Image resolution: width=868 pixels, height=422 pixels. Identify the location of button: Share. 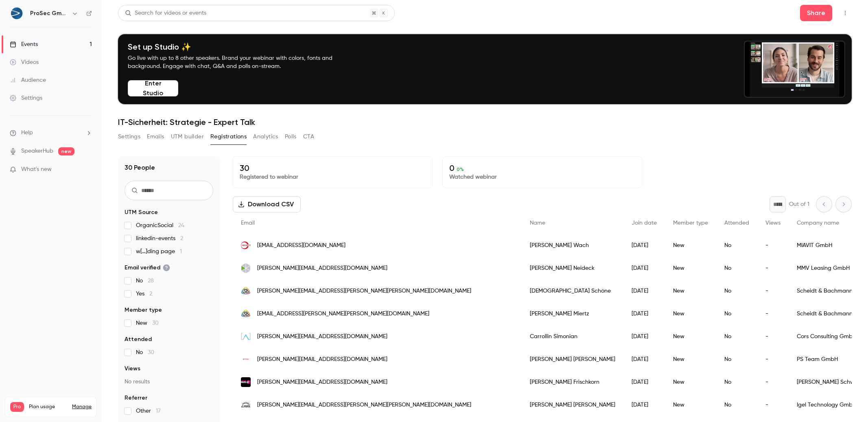
(815, 13).